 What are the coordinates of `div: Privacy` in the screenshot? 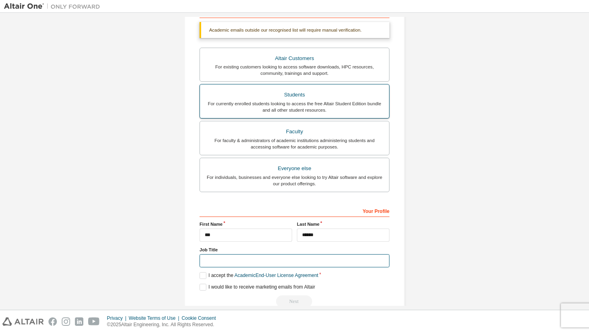 It's located at (118, 319).